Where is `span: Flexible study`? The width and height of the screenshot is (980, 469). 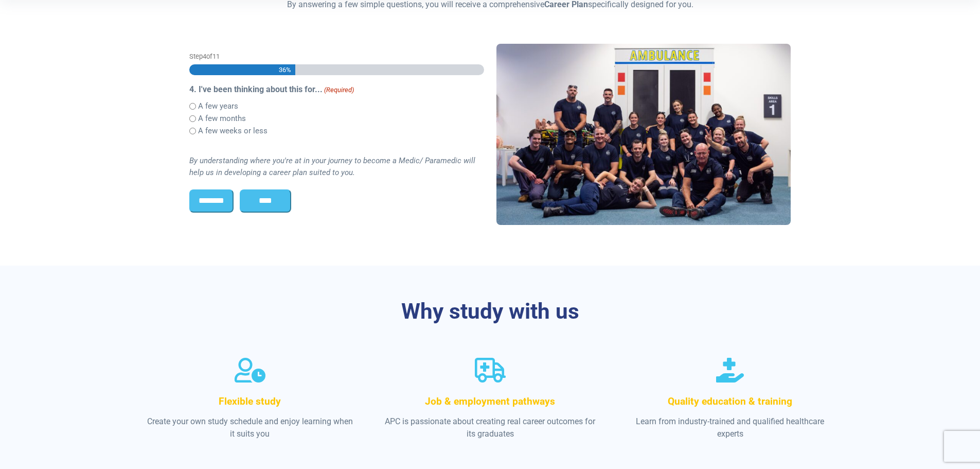 span: Flexible study is located at coordinates (249, 400).